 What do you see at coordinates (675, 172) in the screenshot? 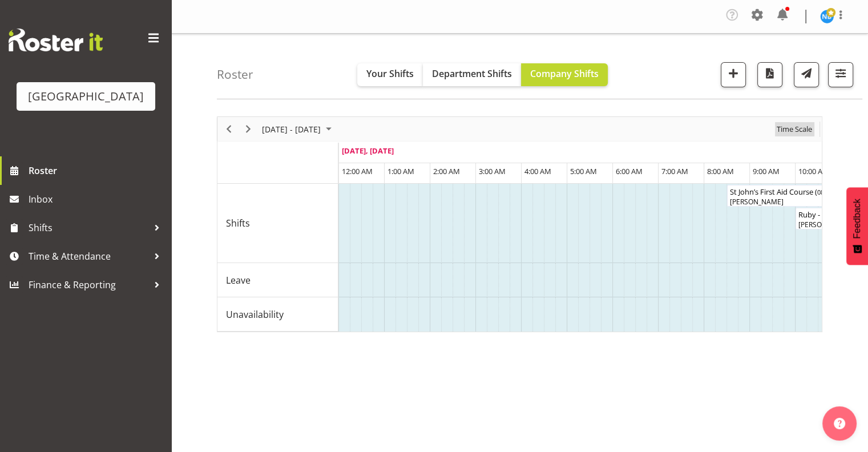
I see `span: 7:00 AM` at bounding box center [675, 172].